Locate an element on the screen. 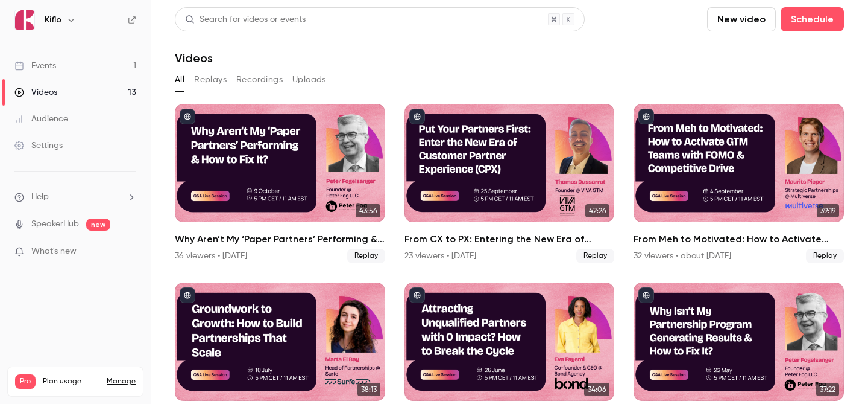 The width and height of the screenshot is (868, 404). h2: From Meh to Motivated: How to Activate GTM Teams with FOMO & Competitive Drive is located at coordinates (739, 239).